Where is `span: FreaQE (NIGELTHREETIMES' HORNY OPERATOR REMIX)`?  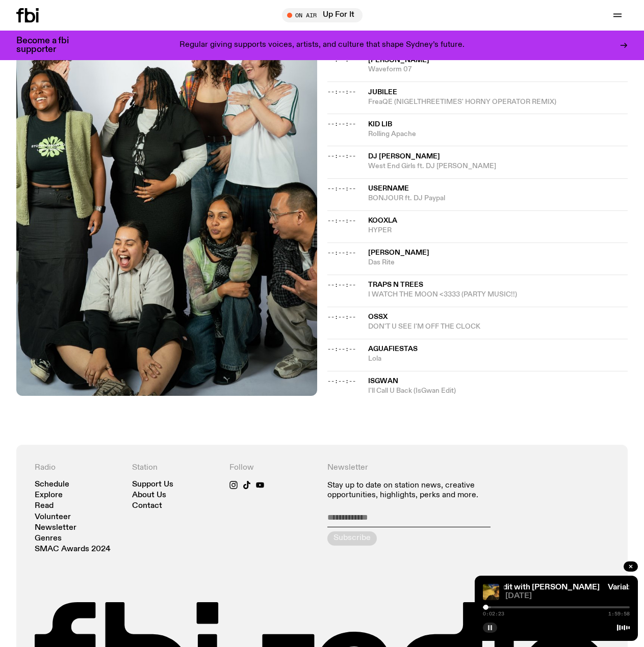 span: FreaQE (NIGELTHREETIMES' HORNY OPERATOR REMIX) is located at coordinates (498, 102).